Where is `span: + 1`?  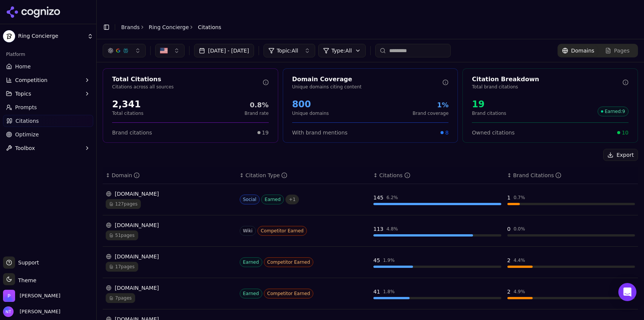
span: + 1 is located at coordinates (292, 200).